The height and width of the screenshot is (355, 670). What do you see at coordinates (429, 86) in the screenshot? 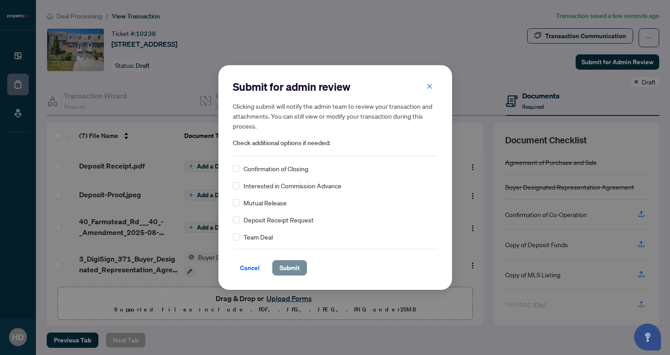
I see `span: close` at bounding box center [429, 86].